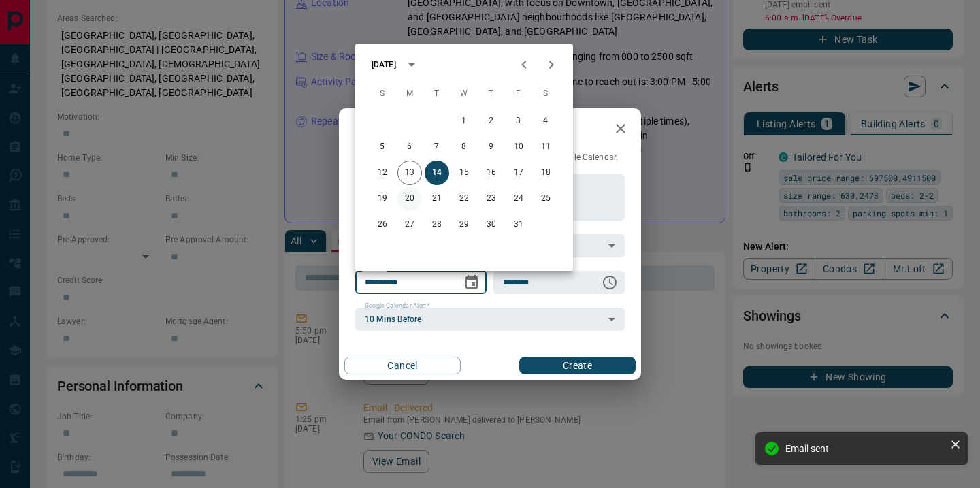  What do you see at coordinates (464, 199) in the screenshot?
I see `button: 22` at bounding box center [464, 199].